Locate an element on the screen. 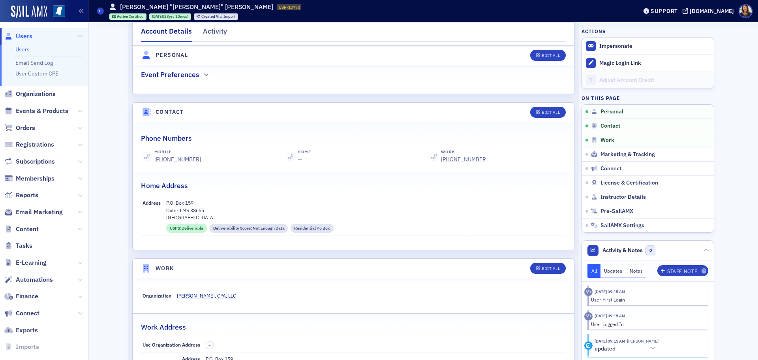 The height and width of the screenshot is (360, 758). span: Organization is located at coordinates (157, 295).